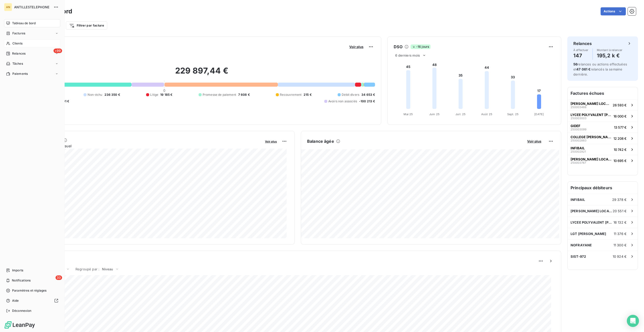 The height and width of the screenshot is (332, 644). What do you see at coordinates (581, 50) in the screenshot?
I see `span: À effectuer` at bounding box center [581, 50].